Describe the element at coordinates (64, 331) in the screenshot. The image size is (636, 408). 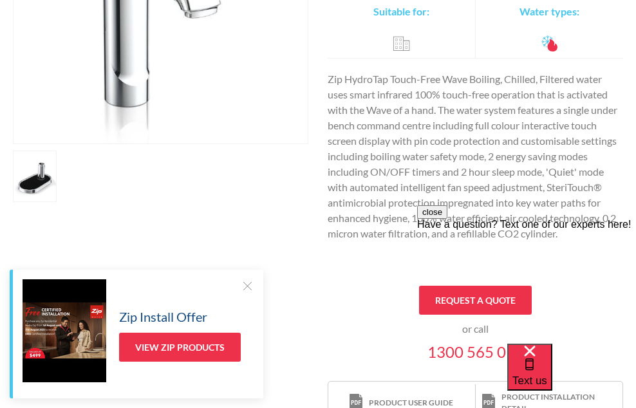
I see `img: Zip Install Offer` at that location.